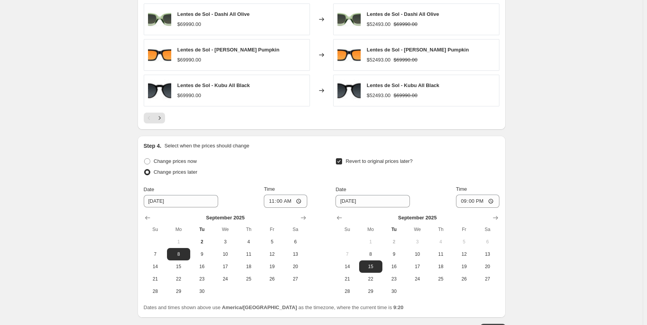  Describe the element at coordinates (295, 242) in the screenshot. I see `span: 6` at that location.